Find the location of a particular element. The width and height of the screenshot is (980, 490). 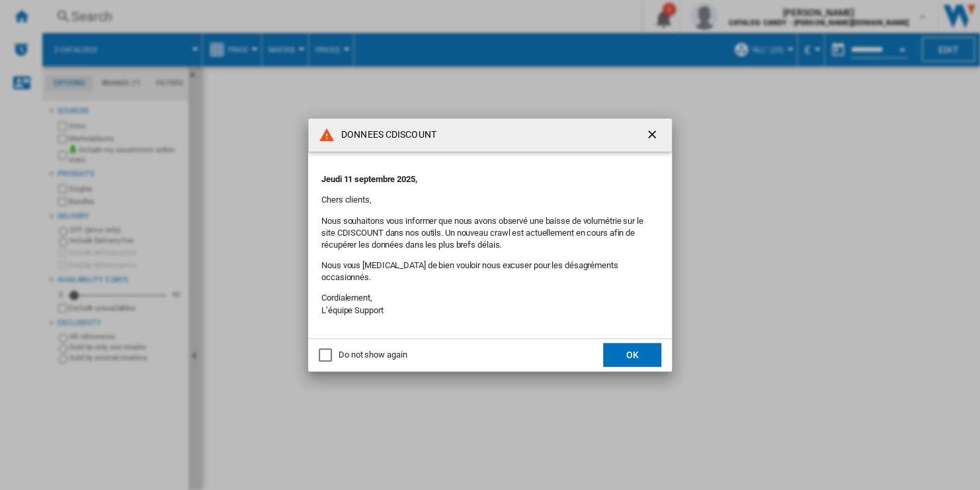

div: Do not show again is located at coordinates (372, 355).